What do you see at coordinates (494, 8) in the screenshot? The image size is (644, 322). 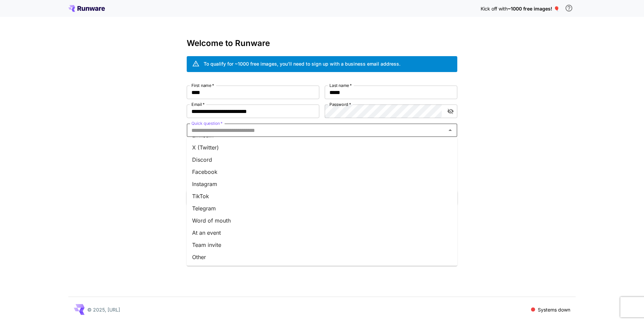 I see `span: Kick off with` at bounding box center [494, 8].